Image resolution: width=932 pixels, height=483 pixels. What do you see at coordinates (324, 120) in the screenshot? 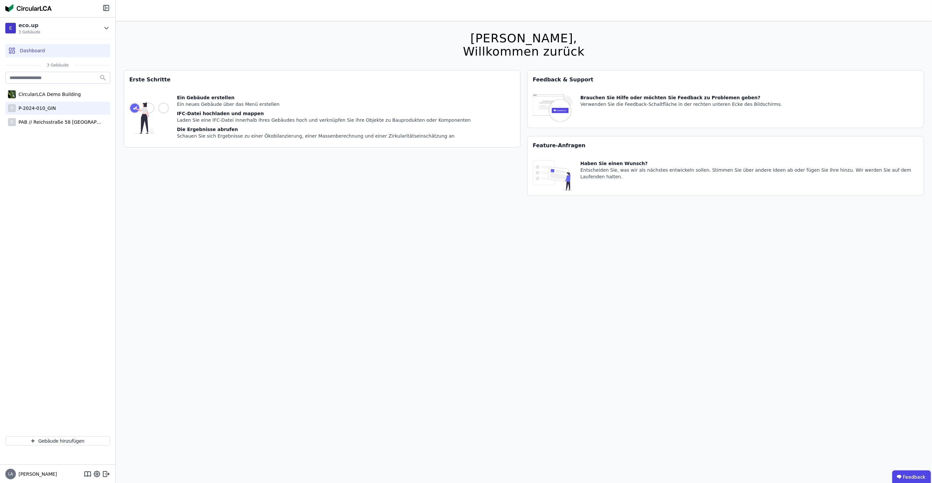
I see `div: Laden Sie eine IFC-Datei innerhalb Ihres Gebäudes hoch und verknüpfen Sie ihre Objekte zu Bauprod...` at bounding box center [324, 120].